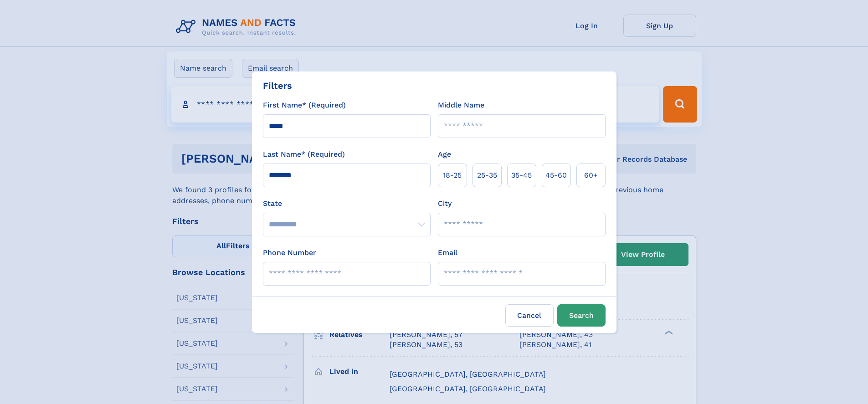 The image size is (868, 404). What do you see at coordinates (487, 176) in the screenshot?
I see `span: 25‑35` at bounding box center [487, 176].